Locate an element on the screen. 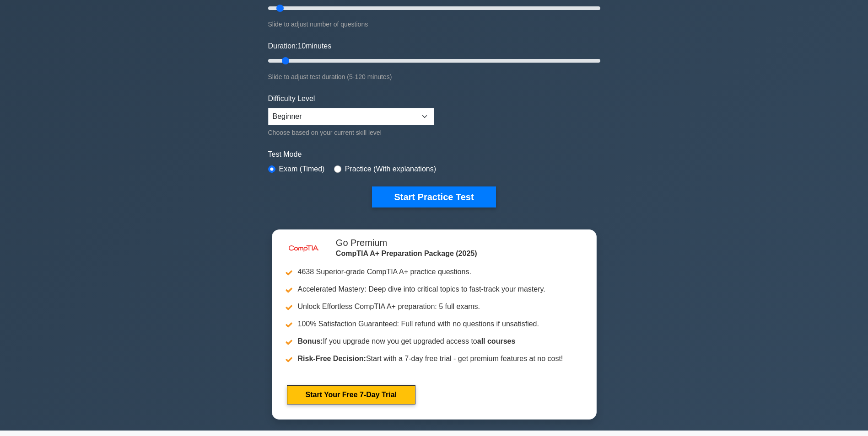 This screenshot has height=436, width=868. div: Choose based on your current skill level is located at coordinates (351, 133).